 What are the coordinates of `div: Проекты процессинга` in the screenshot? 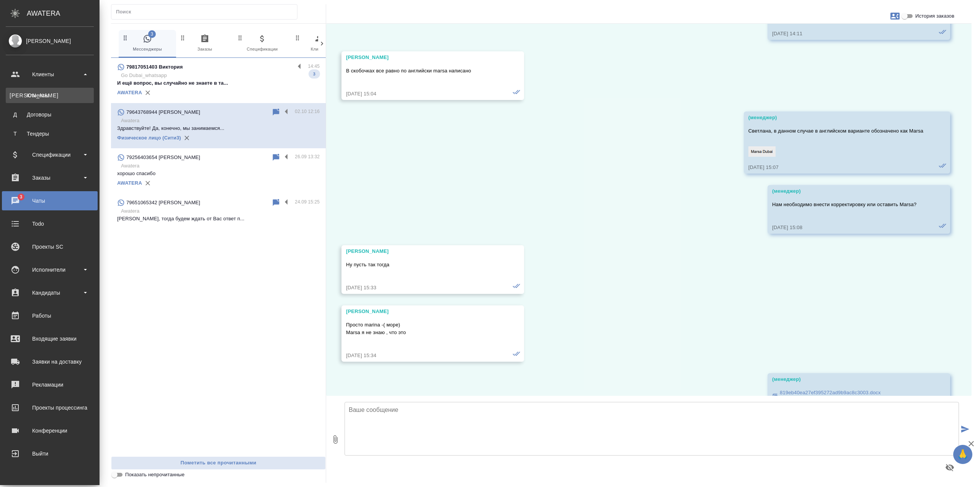 It's located at (50, 407).